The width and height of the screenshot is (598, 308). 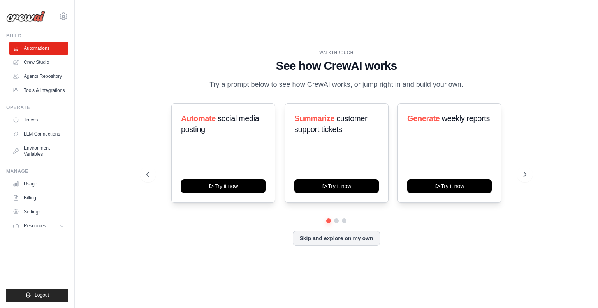 What do you see at coordinates (330, 124) in the screenshot?
I see `span: customer support tickets` at bounding box center [330, 124].